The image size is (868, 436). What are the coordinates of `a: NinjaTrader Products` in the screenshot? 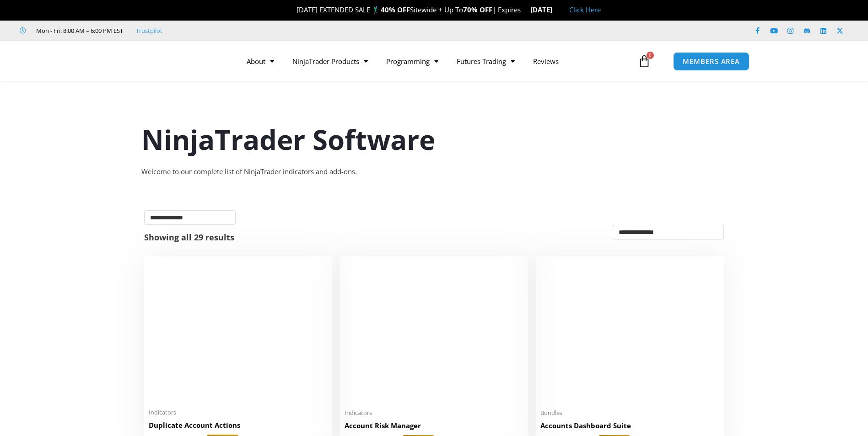 It's located at (330, 62).